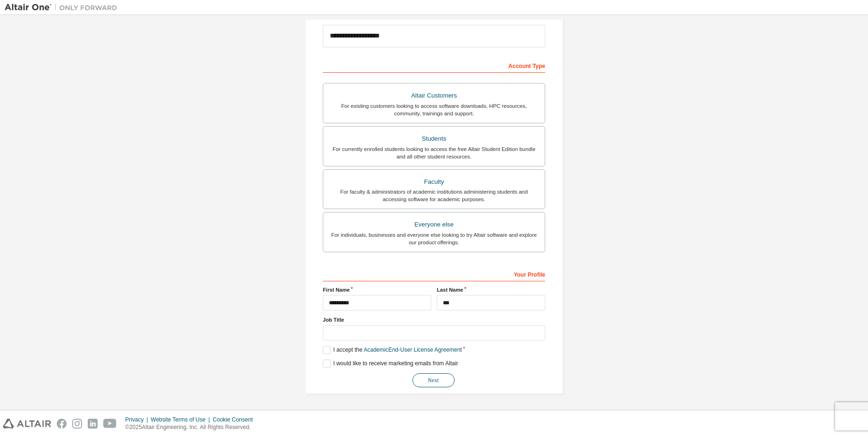 This screenshot has height=437, width=868. Describe the element at coordinates (434, 239) in the screenshot. I see `div: For individuals, businesses and everyone else looking to try Altair software and explore our prod...` at that location.